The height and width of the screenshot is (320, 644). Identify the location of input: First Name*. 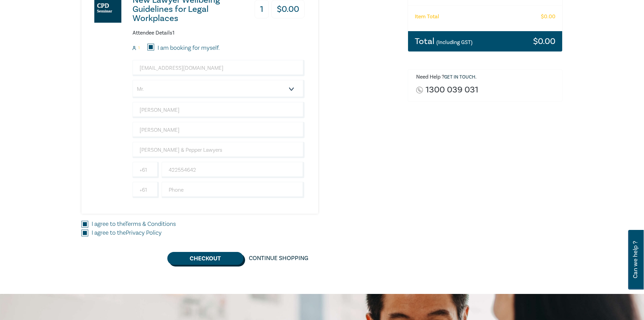
(219, 110).